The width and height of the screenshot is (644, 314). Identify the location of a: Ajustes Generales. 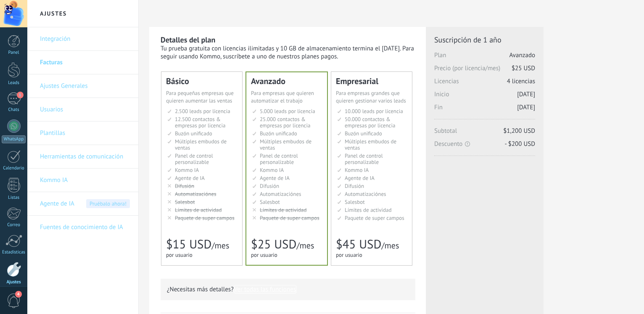
(85, 86).